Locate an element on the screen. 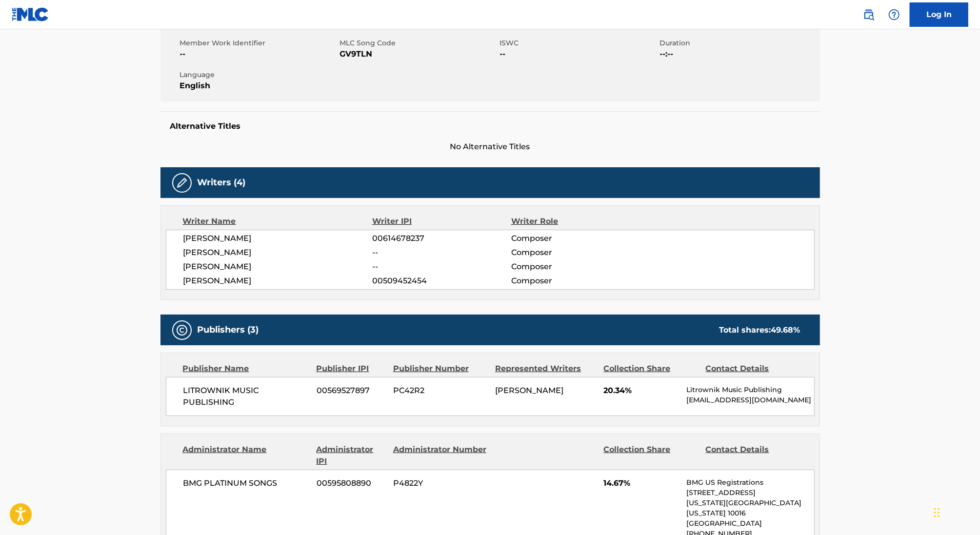 Image resolution: width=980 pixels, height=535 pixels. span: Duration is located at coordinates (739, 43).